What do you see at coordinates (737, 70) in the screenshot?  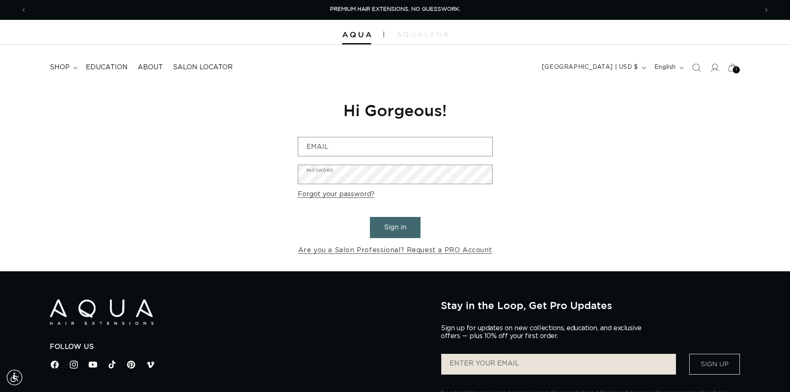 I see `span: 1` at bounding box center [737, 70].